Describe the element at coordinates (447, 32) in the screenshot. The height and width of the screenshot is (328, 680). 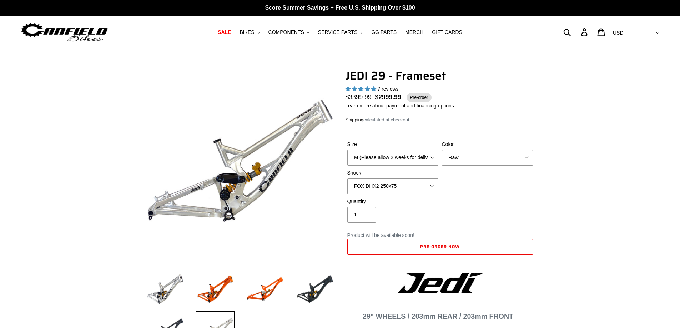
I see `span: GIFT CARDS` at that location.